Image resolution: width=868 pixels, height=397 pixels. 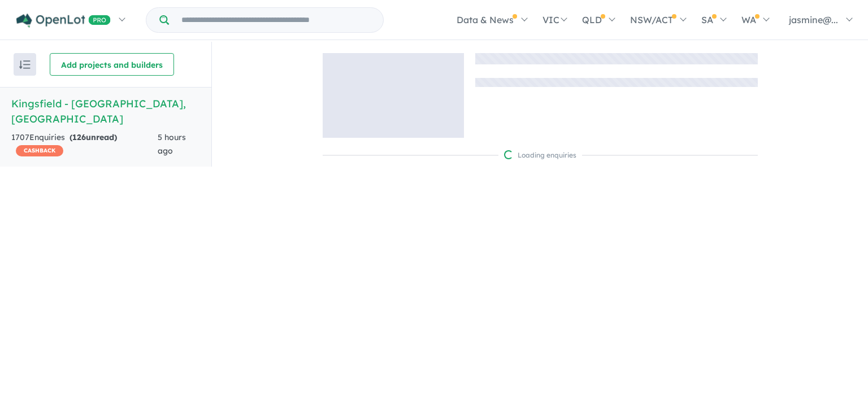 What do you see at coordinates (93, 137) in the screenshot?
I see `strong: ( unread)` at bounding box center [93, 137].